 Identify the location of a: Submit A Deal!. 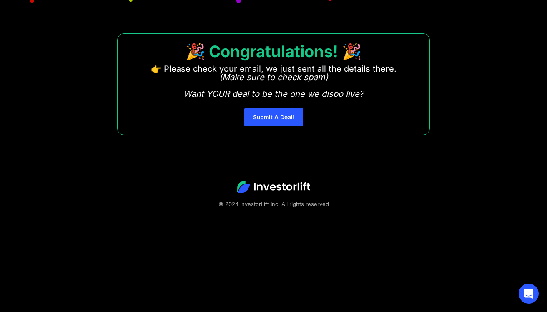
(273, 117).